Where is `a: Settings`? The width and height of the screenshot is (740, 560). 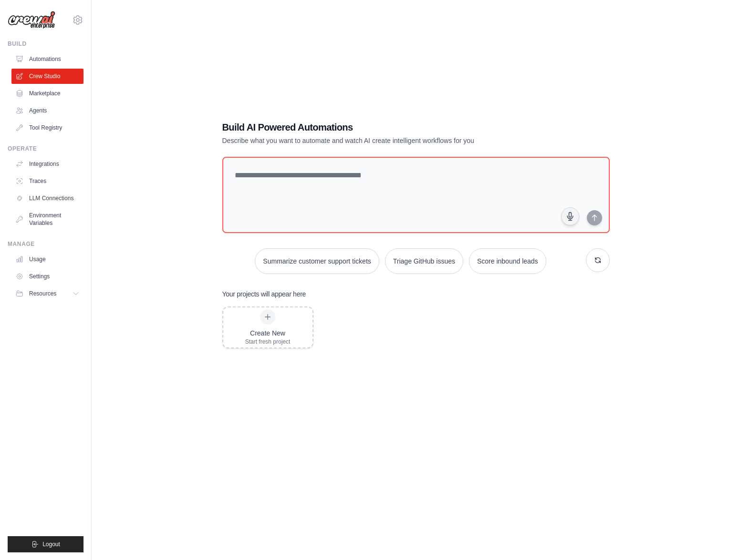
a: Settings is located at coordinates (47, 276).